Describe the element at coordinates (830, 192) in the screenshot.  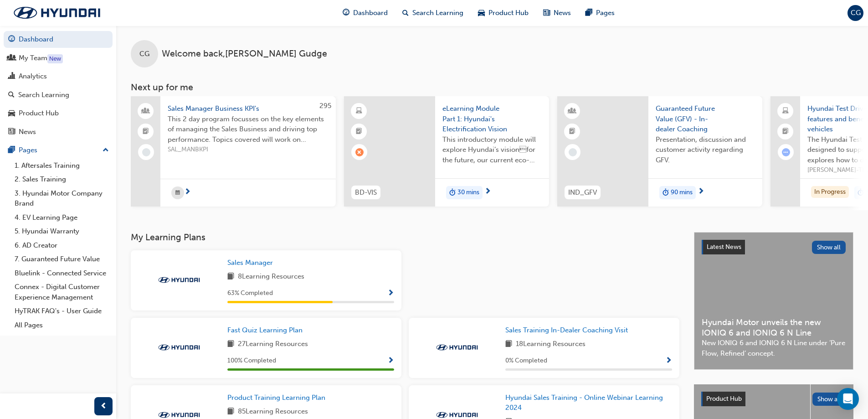
I see `div: In Progress` at that location.